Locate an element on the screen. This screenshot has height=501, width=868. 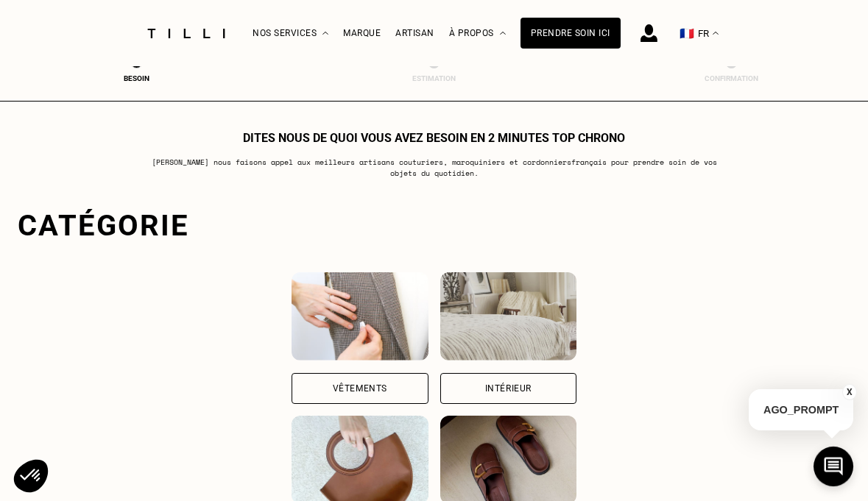
div: Besoin is located at coordinates (136, 78).